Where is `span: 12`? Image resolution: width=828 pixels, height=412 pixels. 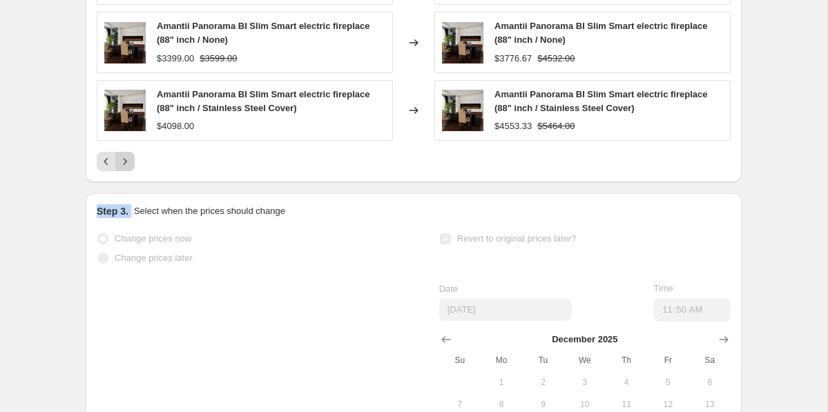
span: 12 is located at coordinates (668, 405).